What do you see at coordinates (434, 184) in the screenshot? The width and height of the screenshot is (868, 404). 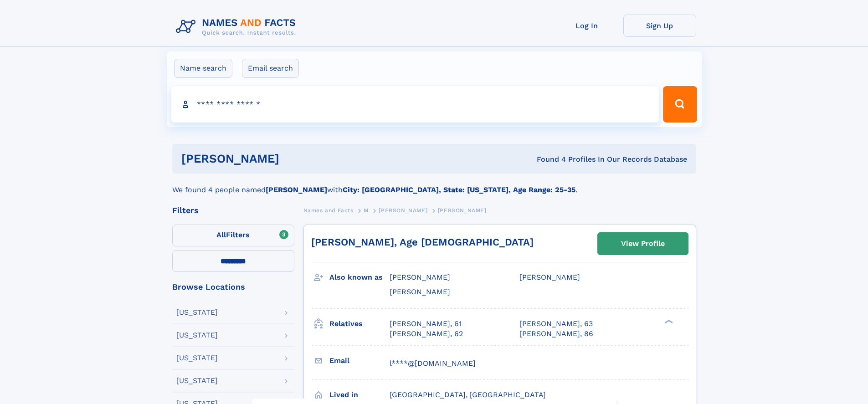 I see `div: We found 4 people named with .` at bounding box center [434, 184].